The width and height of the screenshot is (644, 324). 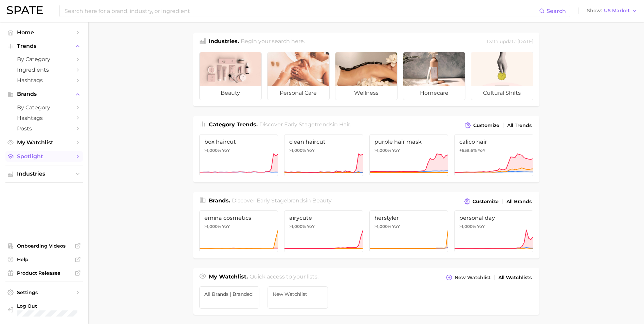 What do you see at coordinates (44, 32) in the screenshot?
I see `a: Home` at bounding box center [44, 32].